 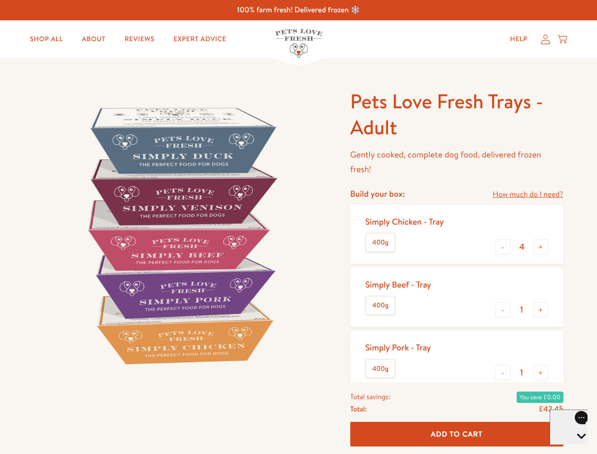 What do you see at coordinates (456, 433) in the screenshot?
I see `span: Add To Cart` at bounding box center [456, 433].